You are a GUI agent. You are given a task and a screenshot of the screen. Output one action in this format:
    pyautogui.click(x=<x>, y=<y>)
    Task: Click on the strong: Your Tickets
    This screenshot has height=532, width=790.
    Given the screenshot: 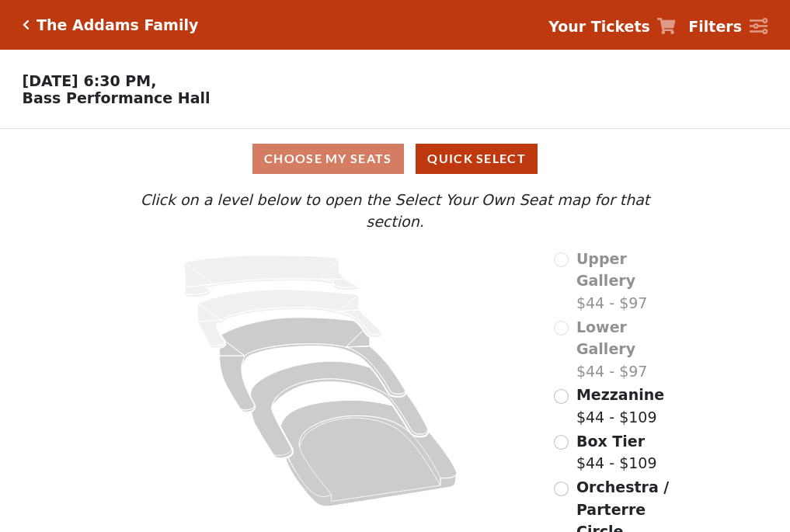 What is the action you would take?
    pyautogui.click(x=599, y=26)
    